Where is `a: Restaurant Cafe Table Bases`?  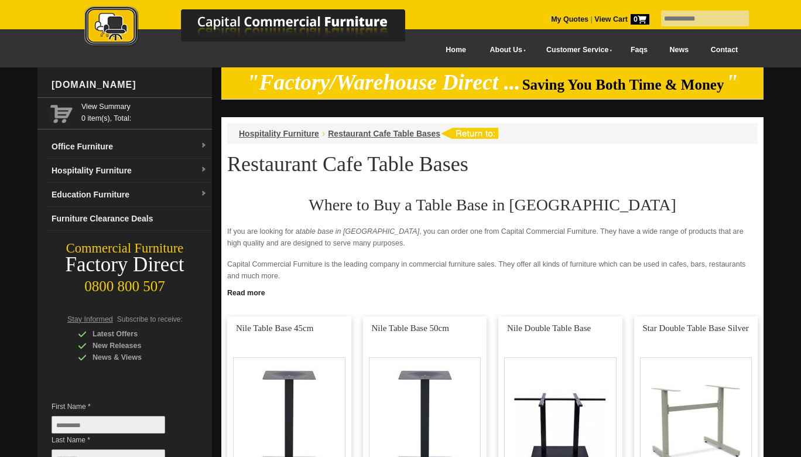
a: Restaurant Cafe Table Bases is located at coordinates (384, 133).